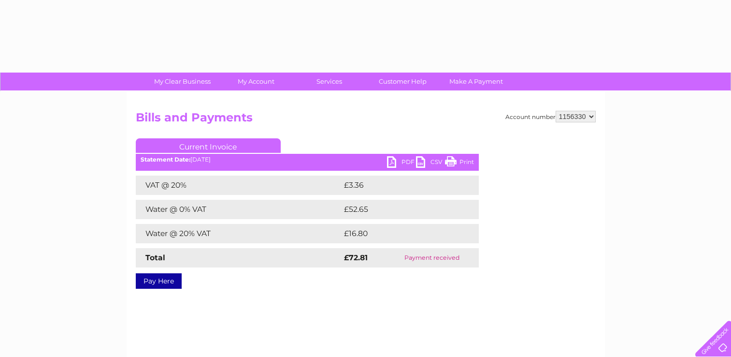 This screenshot has width=731, height=357. I want to click on strong: Total, so click(155, 257).